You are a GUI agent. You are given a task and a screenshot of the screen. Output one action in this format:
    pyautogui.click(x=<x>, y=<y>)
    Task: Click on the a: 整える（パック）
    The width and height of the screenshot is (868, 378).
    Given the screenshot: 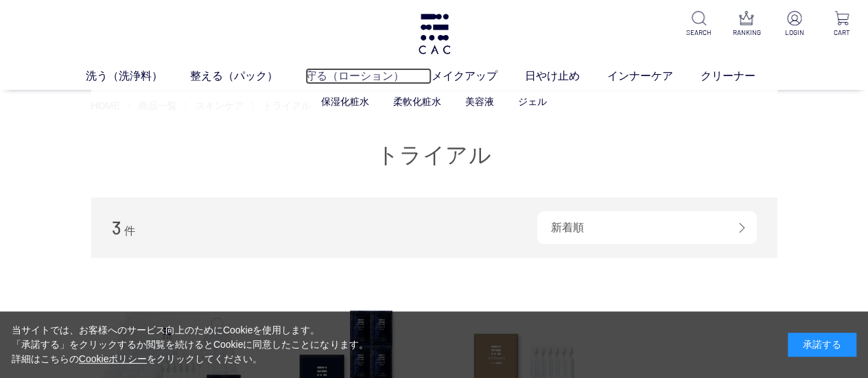 What is the action you would take?
    pyautogui.click(x=248, y=76)
    